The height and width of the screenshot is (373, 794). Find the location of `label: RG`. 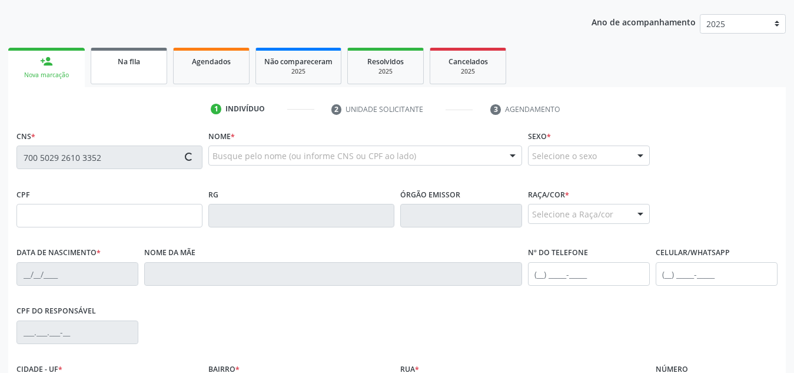

label: RG is located at coordinates (213, 194).